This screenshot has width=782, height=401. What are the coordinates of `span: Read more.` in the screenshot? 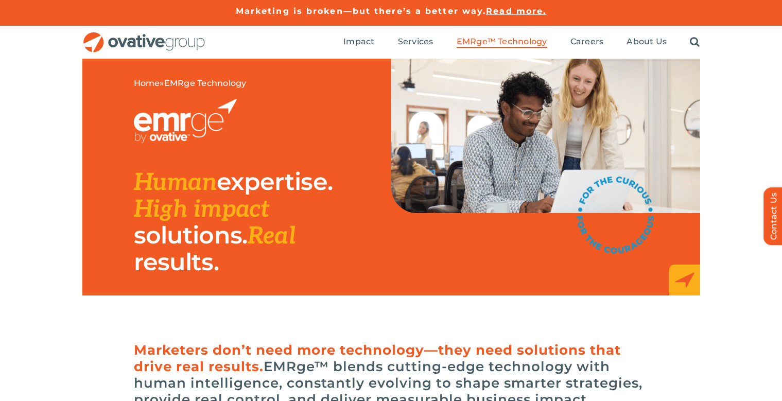 It's located at (516, 11).